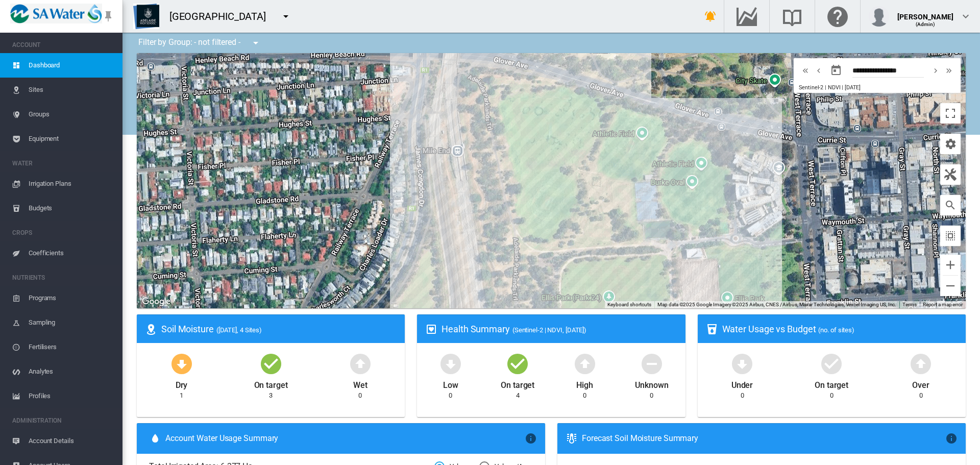  What do you see at coordinates (936, 71) in the screenshot?
I see `md-icon: icon-chevron-right` at bounding box center [936, 71].